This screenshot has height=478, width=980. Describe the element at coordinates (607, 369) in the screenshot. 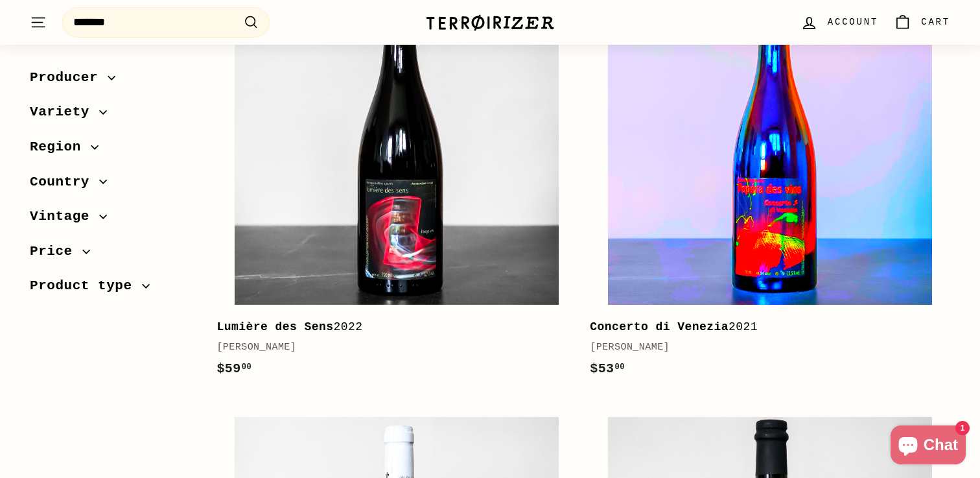

I see `span: $53` at that location.